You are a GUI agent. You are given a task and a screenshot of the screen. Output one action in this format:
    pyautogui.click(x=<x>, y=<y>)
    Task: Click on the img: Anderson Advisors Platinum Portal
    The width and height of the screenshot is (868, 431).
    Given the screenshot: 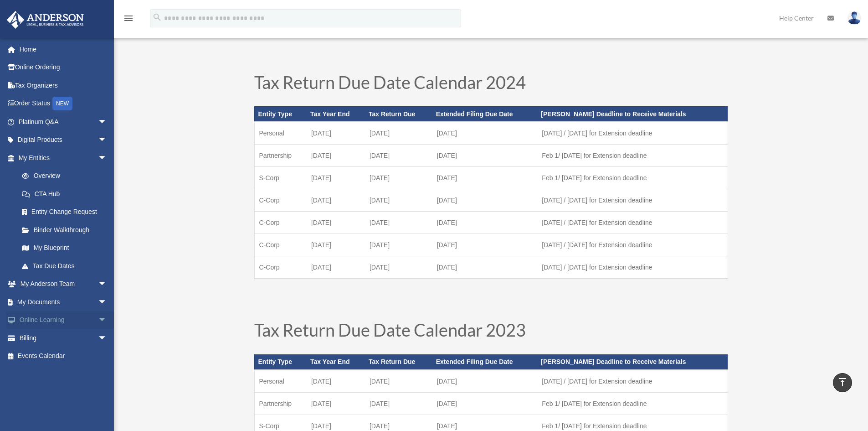 What is the action you would take?
    pyautogui.click(x=45, y=20)
    